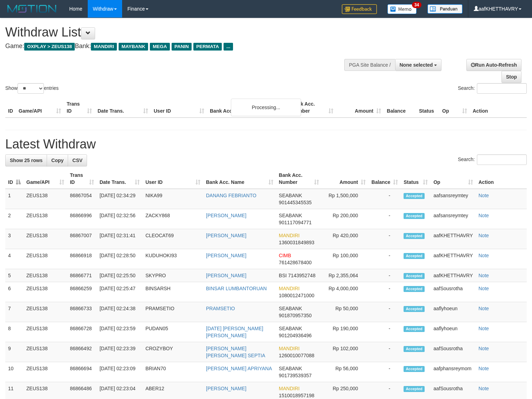 This screenshot has height=399, width=532. What do you see at coordinates (173, 275) in the screenshot?
I see `td: SKYPRO` at bounding box center [173, 275].